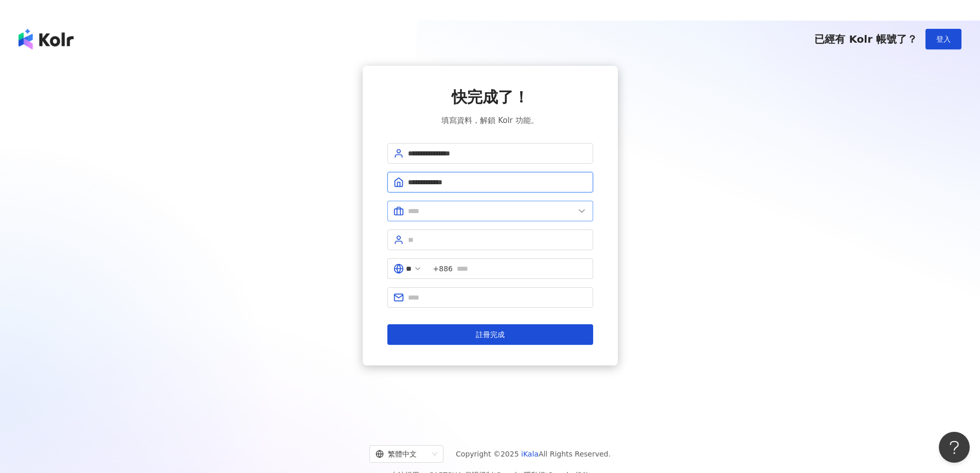 This screenshot has width=980, height=473. What do you see at coordinates (866, 39) in the screenshot?
I see `span: 已經有 Kolr 帳號了？` at bounding box center [866, 39].